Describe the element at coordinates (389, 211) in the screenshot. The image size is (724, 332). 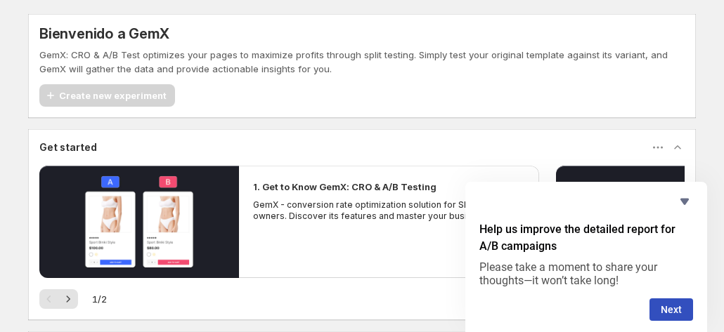
I see `p: GemX - conversion rate optimization solution for Shopify store owners. Discover its features and ...` at that location.